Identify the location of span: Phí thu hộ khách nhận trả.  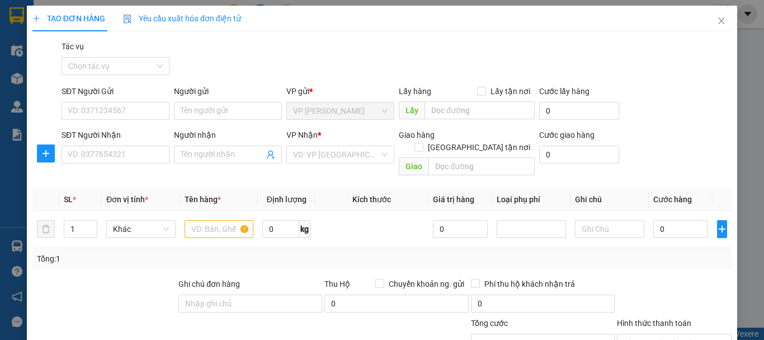
(530, 284).